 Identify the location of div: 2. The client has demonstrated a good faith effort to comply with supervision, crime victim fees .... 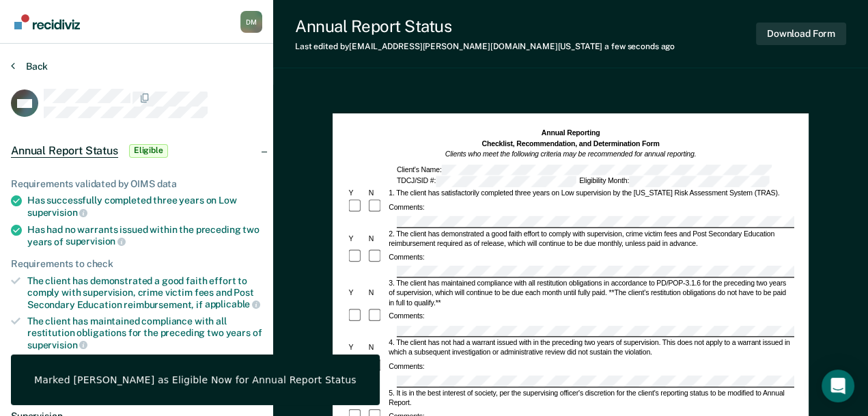
(591, 238).